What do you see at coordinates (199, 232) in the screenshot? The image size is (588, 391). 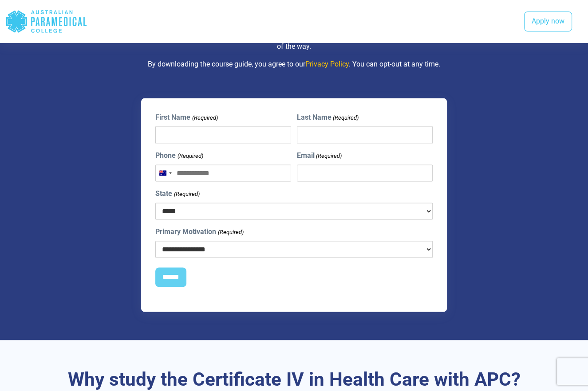 I see `label: Primary Motivation` at bounding box center [199, 232].